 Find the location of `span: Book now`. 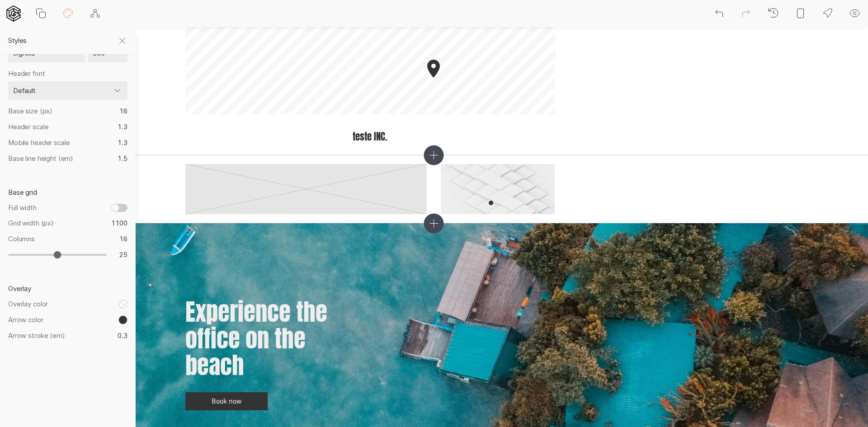

span: Book now is located at coordinates (227, 401).